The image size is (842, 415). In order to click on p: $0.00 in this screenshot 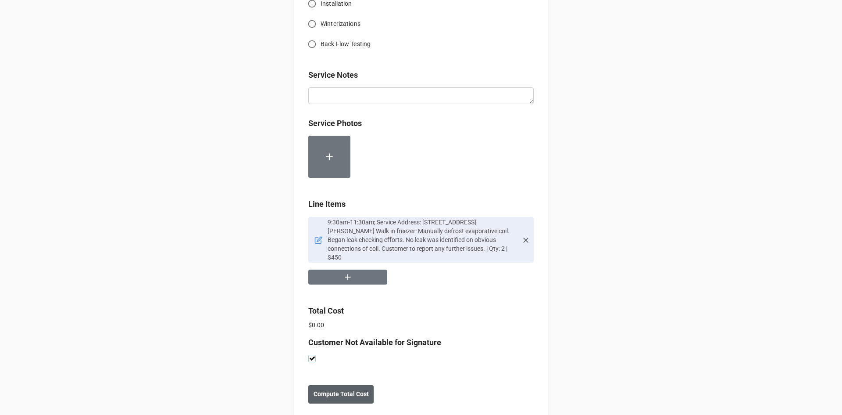, I will do `click(421, 325)`.